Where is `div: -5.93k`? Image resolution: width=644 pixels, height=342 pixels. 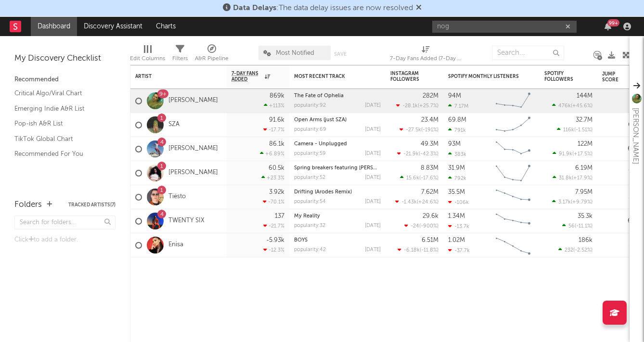 div: -5.93k is located at coordinates (276, 240).